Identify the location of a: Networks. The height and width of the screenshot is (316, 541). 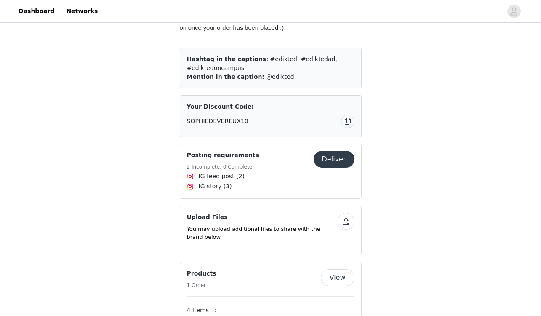
(82, 11).